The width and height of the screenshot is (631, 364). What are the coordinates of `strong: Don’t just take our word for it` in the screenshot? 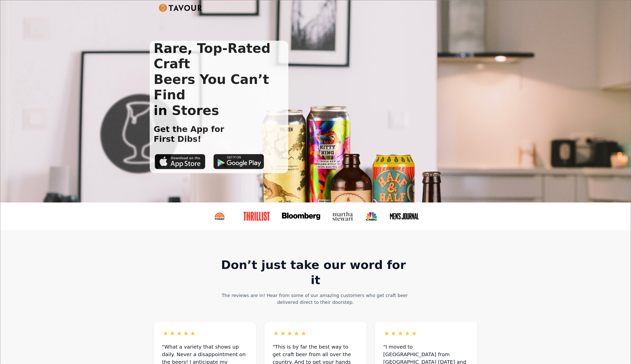 It's located at (316, 272).